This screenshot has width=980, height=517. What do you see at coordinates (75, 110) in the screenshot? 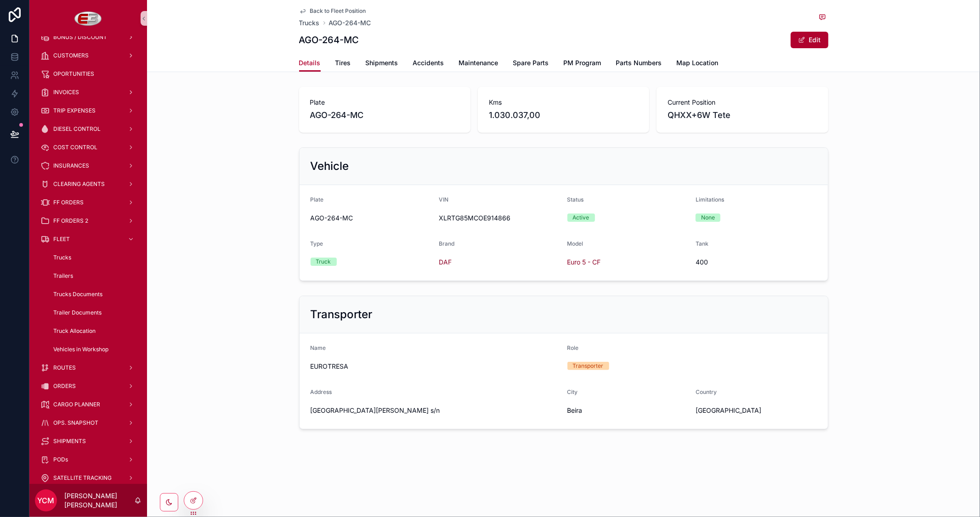
I see `span: TRIP EXPENSES` at bounding box center [75, 110].